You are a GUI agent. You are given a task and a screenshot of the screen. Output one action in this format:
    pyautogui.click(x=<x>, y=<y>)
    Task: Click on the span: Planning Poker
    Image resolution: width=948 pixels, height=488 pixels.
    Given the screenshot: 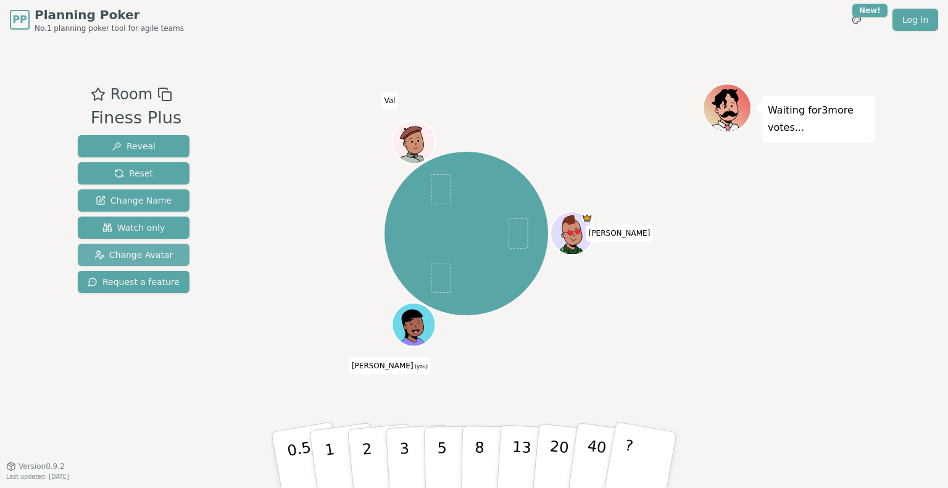 What is the action you would take?
    pyautogui.click(x=109, y=15)
    